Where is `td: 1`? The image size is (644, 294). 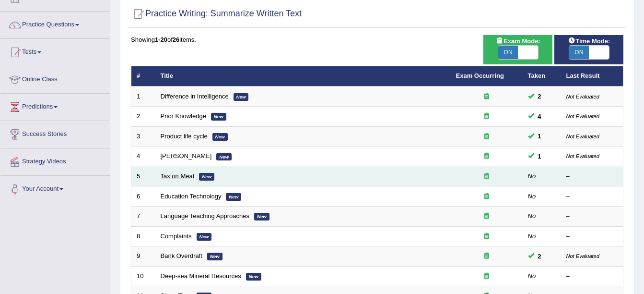
td: 1 is located at coordinates (143, 96).